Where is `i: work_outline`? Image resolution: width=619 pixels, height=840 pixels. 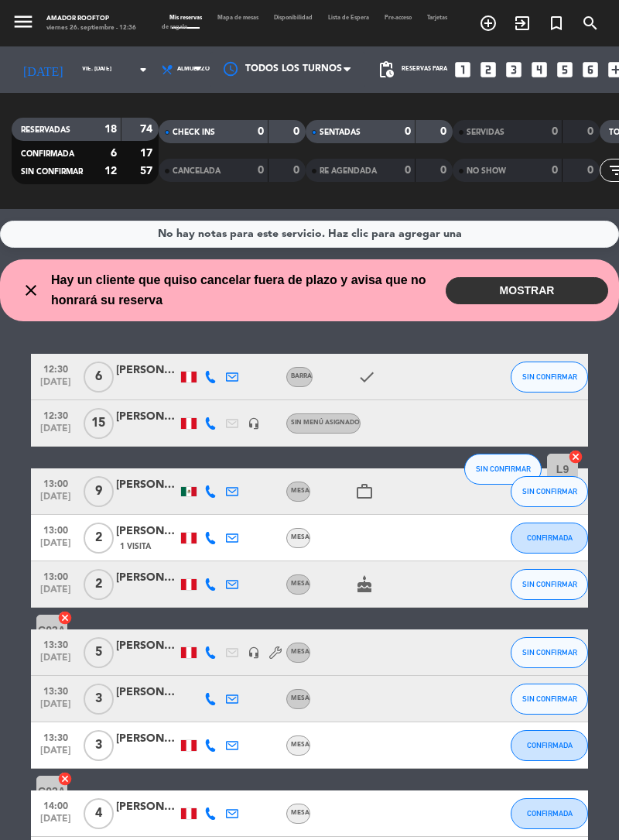 i: work_outline is located at coordinates (364, 491).